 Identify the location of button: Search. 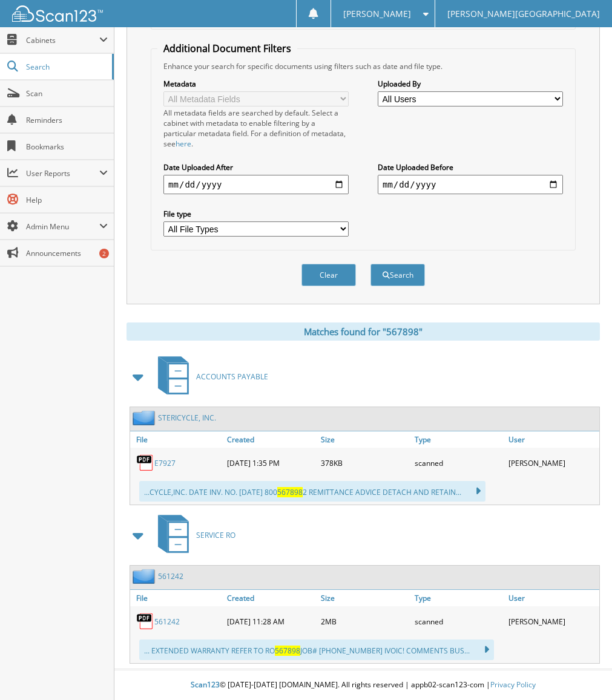
(397, 275).